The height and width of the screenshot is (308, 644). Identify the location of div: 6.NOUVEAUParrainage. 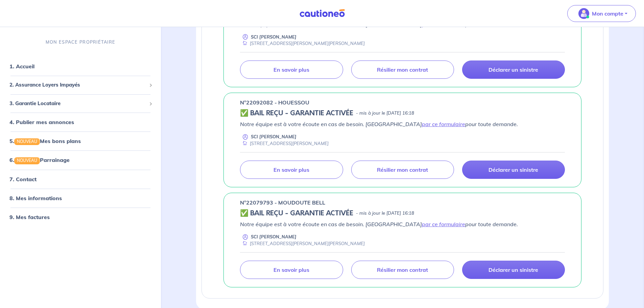
(81, 160).